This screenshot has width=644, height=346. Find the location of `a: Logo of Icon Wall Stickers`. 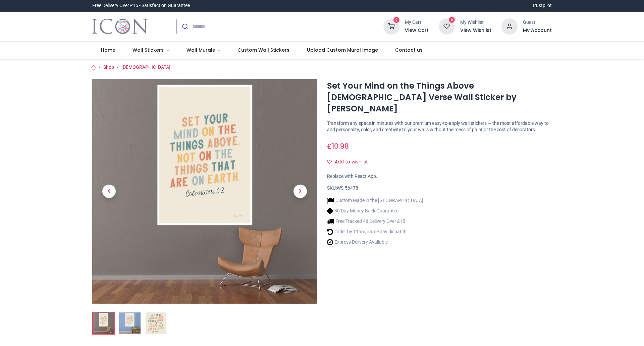

a: Logo of Icon Wall Stickers is located at coordinates (120, 26).